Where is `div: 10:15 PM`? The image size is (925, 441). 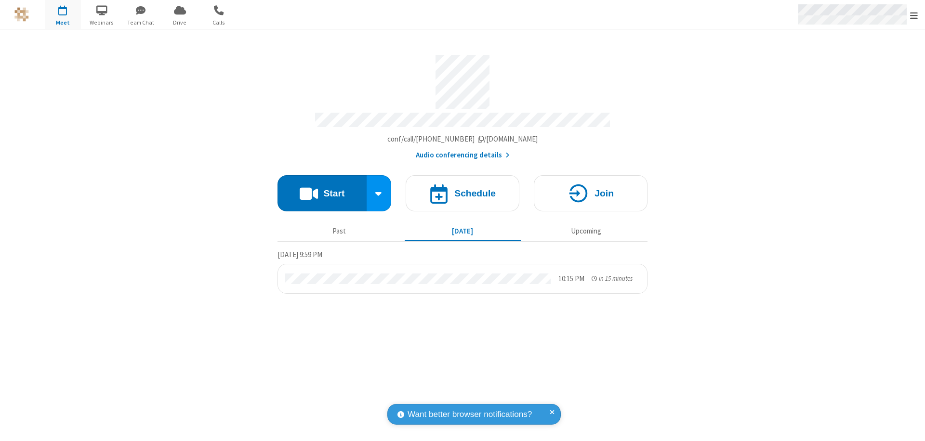
div: 10:15 PM is located at coordinates (571, 279).